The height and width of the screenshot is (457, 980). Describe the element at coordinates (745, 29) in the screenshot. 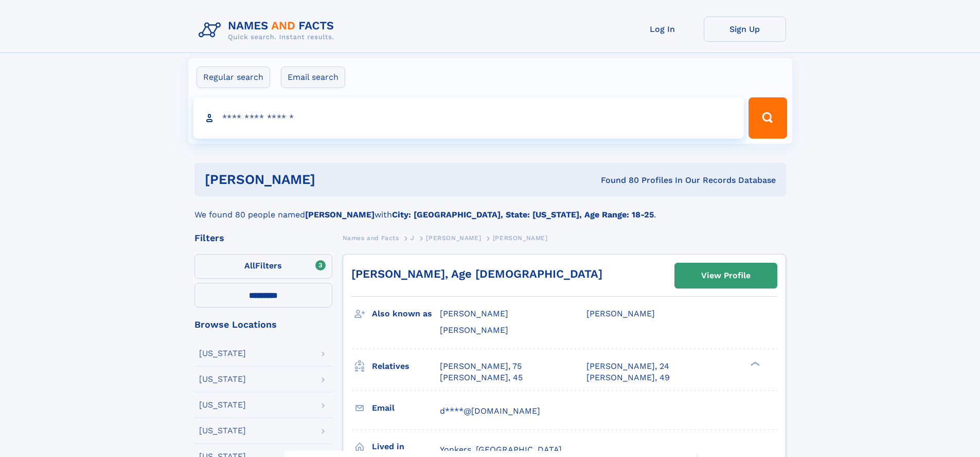

I see `a: Sign Up` at that location.